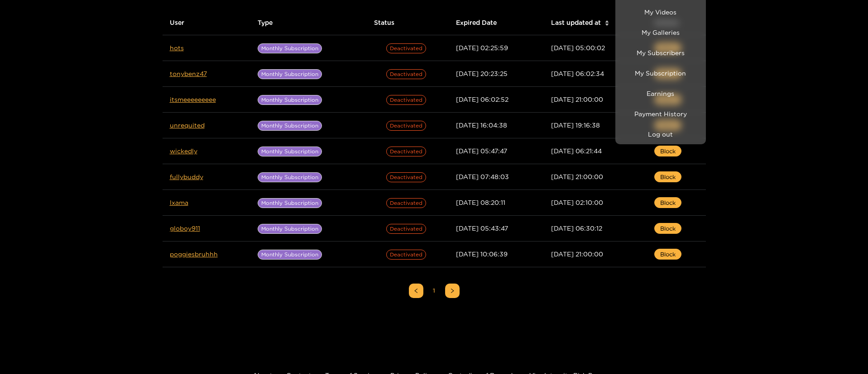  I want to click on a: My Videos, so click(661, 12).